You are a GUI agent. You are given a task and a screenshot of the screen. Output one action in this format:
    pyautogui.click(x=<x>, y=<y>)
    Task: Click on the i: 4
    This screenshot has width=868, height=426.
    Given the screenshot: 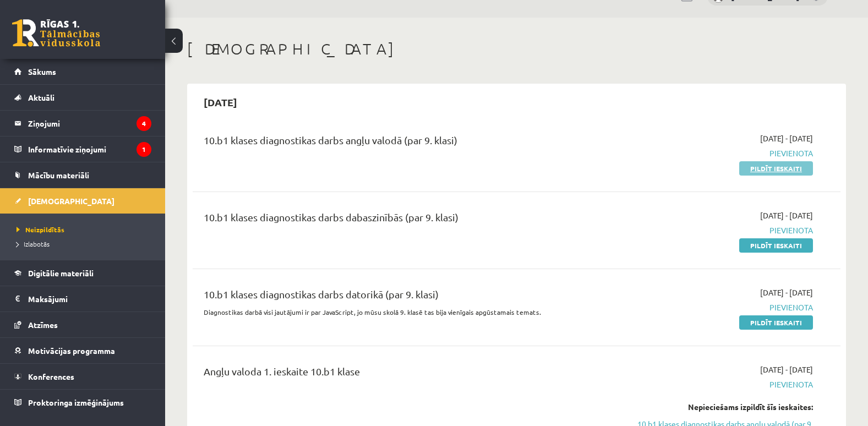 What is the action you would take?
    pyautogui.click(x=143, y=123)
    